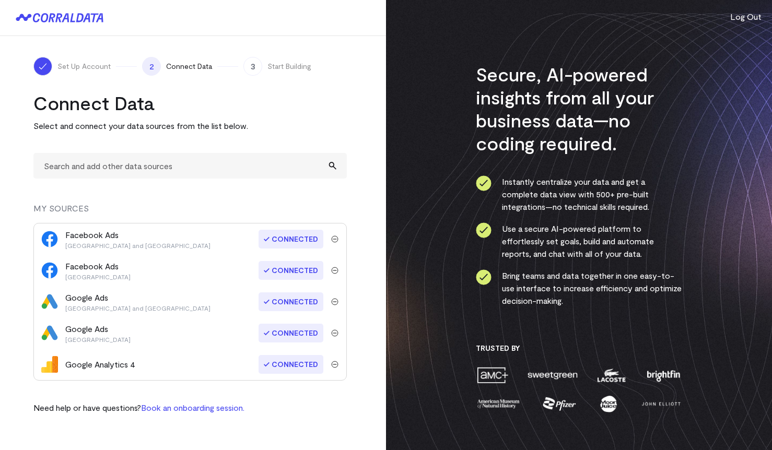  Describe the element at coordinates (190, 166) in the screenshot. I see `input: Search and add other data sources` at that location.